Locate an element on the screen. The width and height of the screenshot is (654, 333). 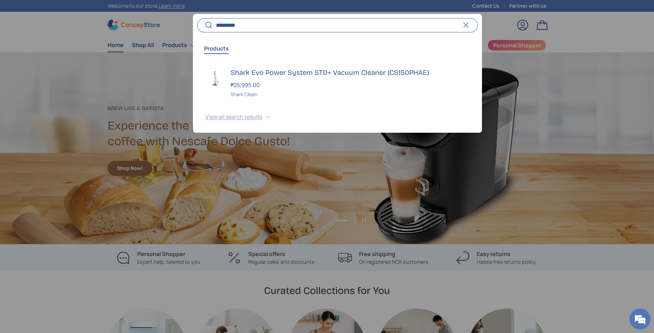
div: Minimize live chat window is located at coordinates (123, 12).